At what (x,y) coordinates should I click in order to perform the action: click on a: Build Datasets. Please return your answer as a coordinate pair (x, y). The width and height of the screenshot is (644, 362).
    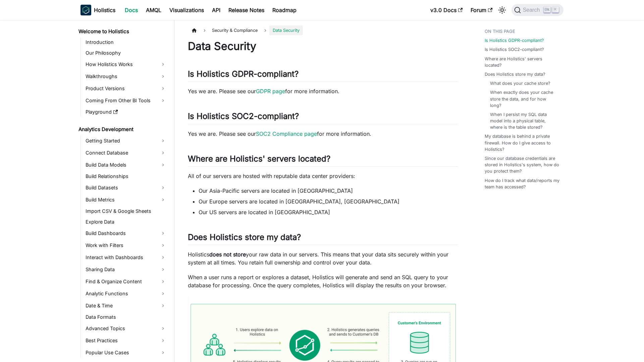
    Looking at the image, I should click on (126, 188).